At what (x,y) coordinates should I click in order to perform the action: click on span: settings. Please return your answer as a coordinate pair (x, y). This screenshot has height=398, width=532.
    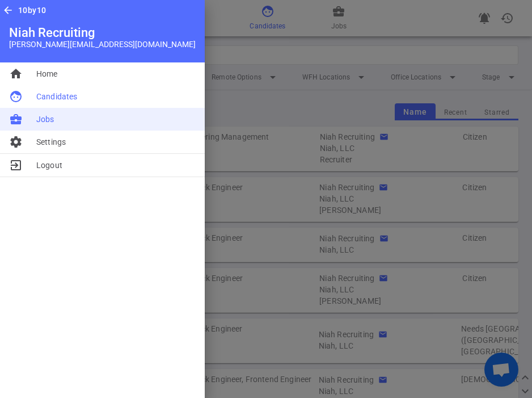
    Looking at the image, I should click on (16, 142).